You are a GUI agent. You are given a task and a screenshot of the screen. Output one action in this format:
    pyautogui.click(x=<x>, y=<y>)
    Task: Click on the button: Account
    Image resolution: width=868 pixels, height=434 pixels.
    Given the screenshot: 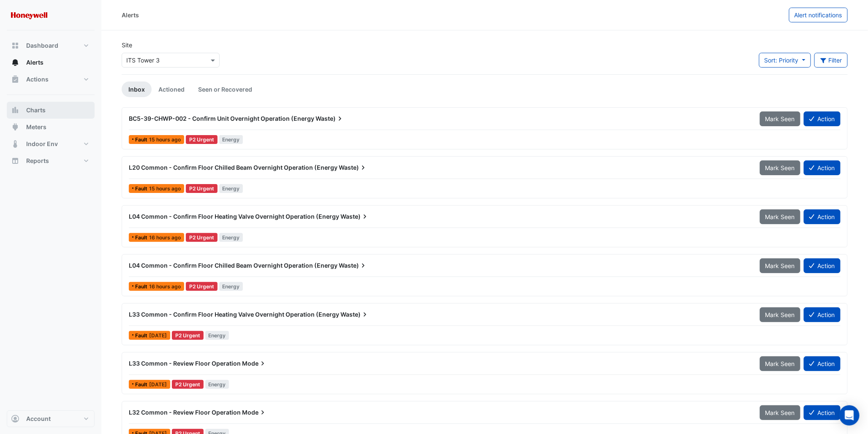 What is the action you would take?
    pyautogui.click(x=51, y=419)
    